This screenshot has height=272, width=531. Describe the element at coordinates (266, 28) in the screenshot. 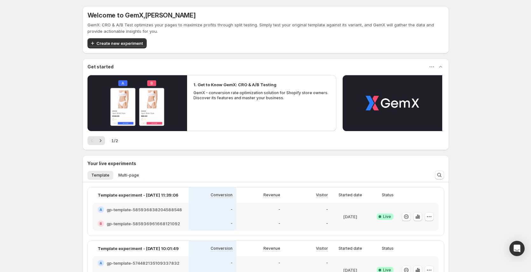

I see `p: GemX: CRO & A/B Test optimizes your pages to maximize profits through split testing. Simply test ...` at that location.